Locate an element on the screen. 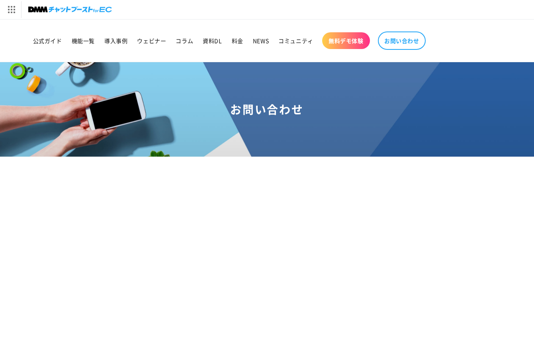 This screenshot has width=534, height=338. a: NEWS is located at coordinates (261, 41).